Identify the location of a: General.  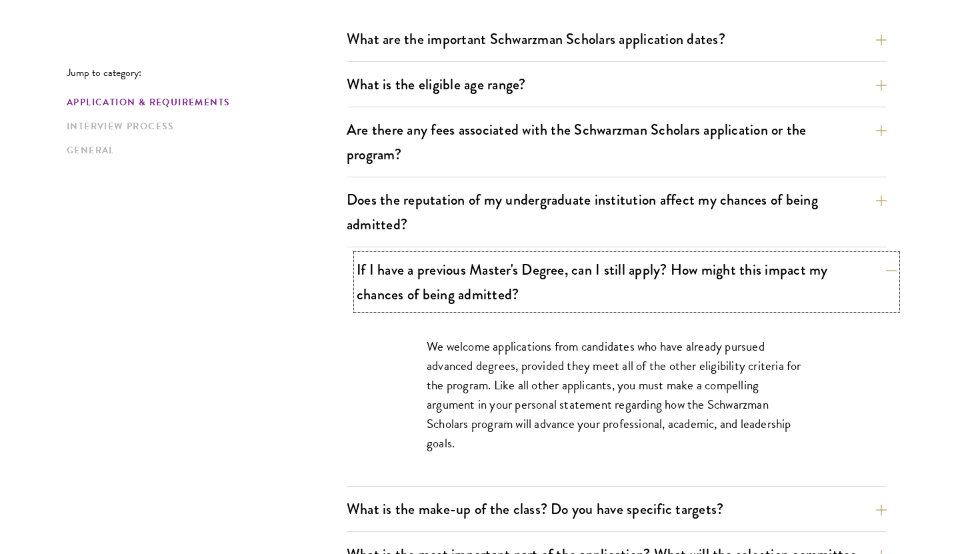
(203, 150).